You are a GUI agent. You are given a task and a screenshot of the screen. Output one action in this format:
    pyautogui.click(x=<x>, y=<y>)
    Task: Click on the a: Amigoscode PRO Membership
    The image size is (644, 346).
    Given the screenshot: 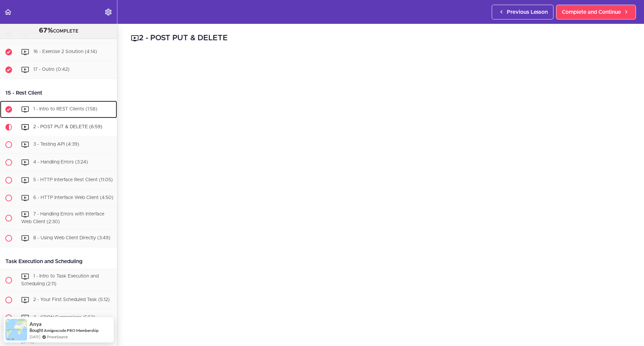 What is the action you would take?
    pyautogui.click(x=71, y=330)
    